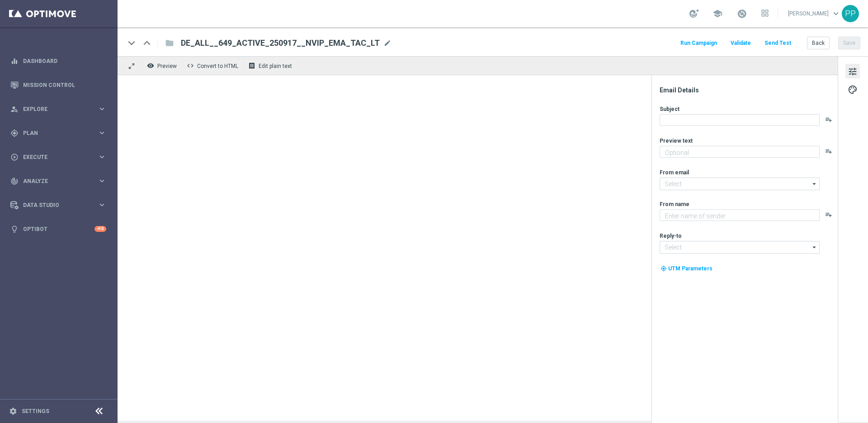 This screenshot has height=423, width=868. I want to click on div: Dashboard, so click(58, 61).